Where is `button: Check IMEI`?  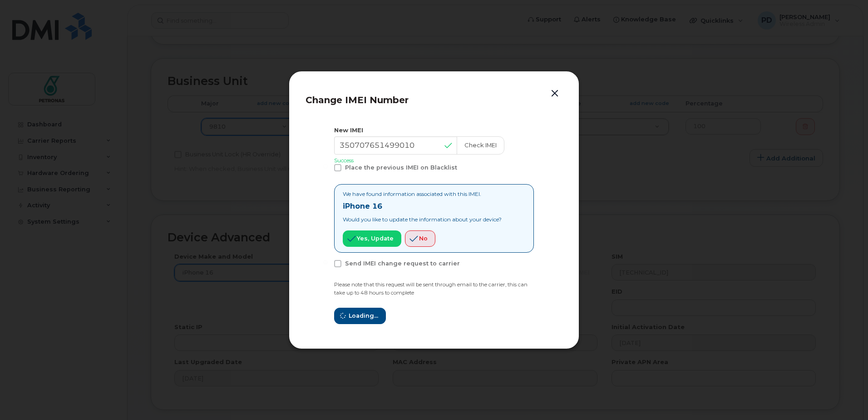
button: Check IMEI is located at coordinates (481, 145).